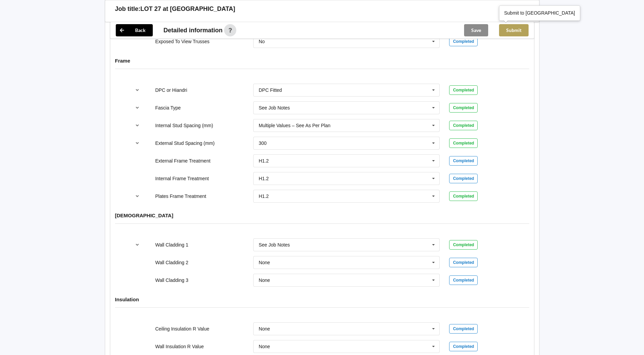  What do you see at coordinates (127, 9) in the screenshot?
I see `h3: Job title:` at bounding box center [127, 9].